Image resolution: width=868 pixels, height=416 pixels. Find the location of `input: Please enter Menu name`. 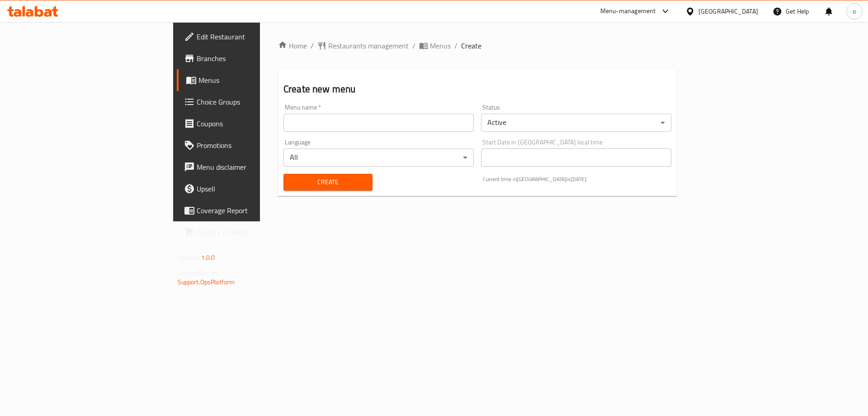

input: Please enter Menu name is located at coordinates (378, 123).